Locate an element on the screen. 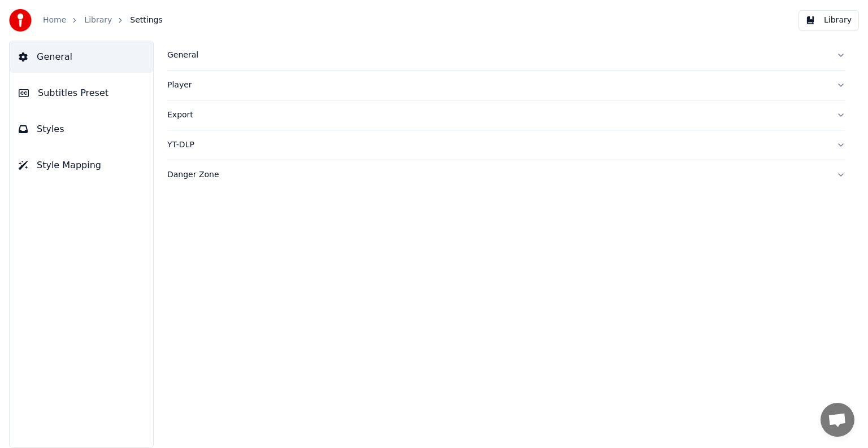  div: Player is located at coordinates (498, 86).